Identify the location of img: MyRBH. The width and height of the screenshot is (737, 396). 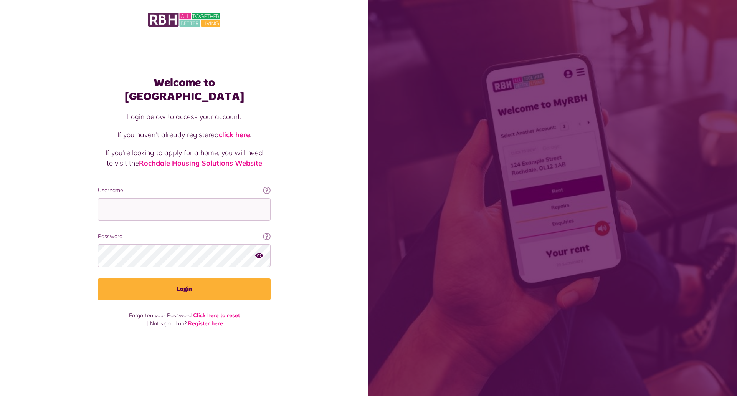
(184, 20).